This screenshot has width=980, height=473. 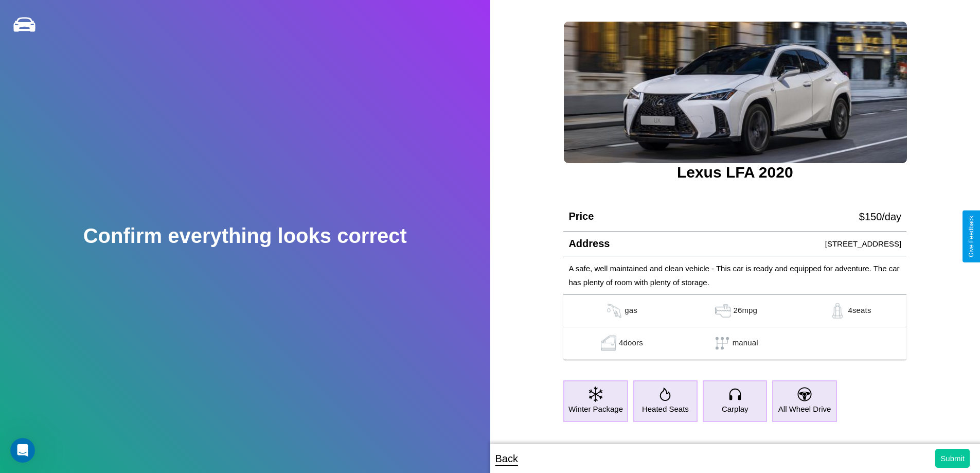 What do you see at coordinates (581, 216) in the screenshot?
I see `h4: Price` at bounding box center [581, 216].